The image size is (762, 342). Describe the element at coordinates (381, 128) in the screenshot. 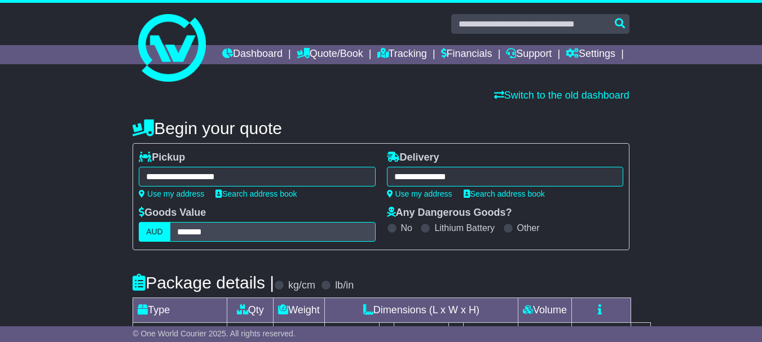

I see `h4: Begin your quote` at that location.